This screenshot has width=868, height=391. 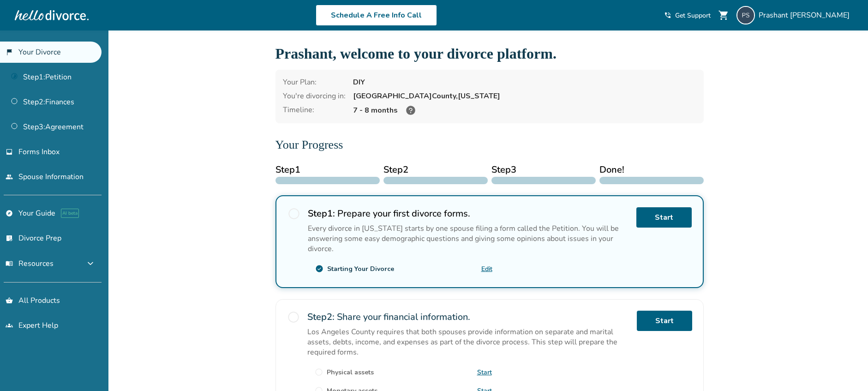 What do you see at coordinates (350, 383) in the screenshot?
I see `div: Physical assets` at bounding box center [350, 383].